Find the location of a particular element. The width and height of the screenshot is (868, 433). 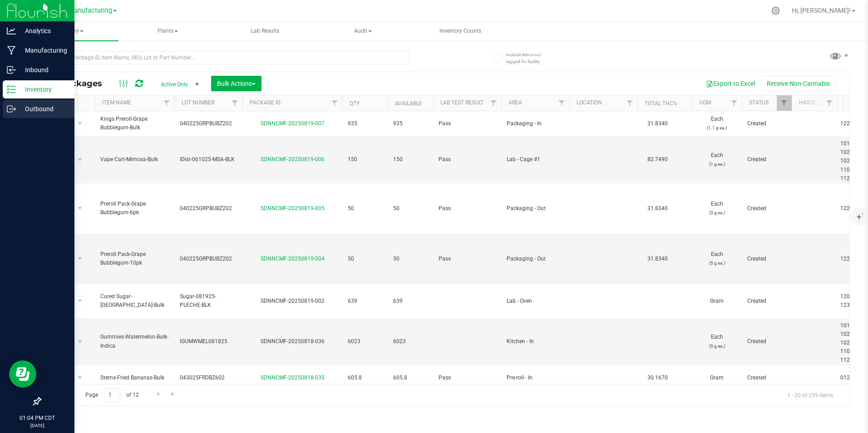

span: Kings Preroll-Grape Bubblegum-Bulk is located at coordinates (135, 124).